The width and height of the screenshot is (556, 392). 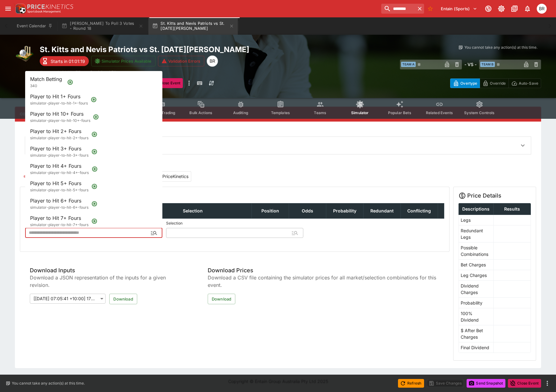 I want to click on button: Connected to PK, so click(x=488, y=8).